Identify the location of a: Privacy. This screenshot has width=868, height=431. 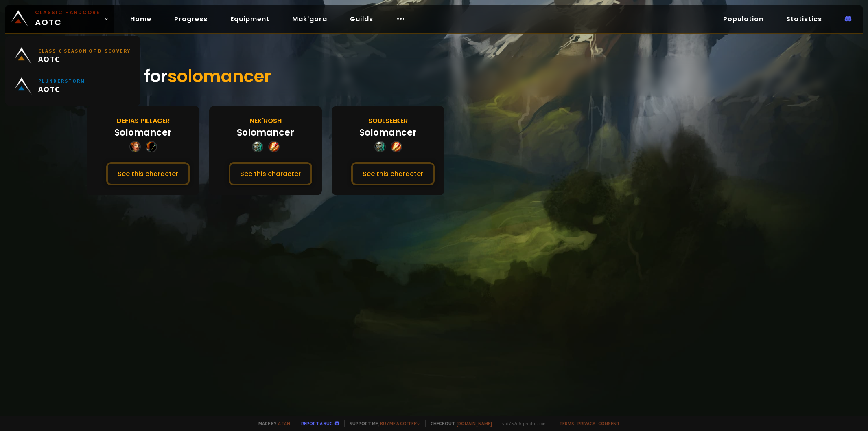
(586, 423).